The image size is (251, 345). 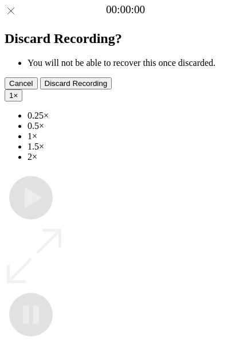 What do you see at coordinates (126, 38) in the screenshot?
I see `h2: Discard Recording?` at bounding box center [126, 38].